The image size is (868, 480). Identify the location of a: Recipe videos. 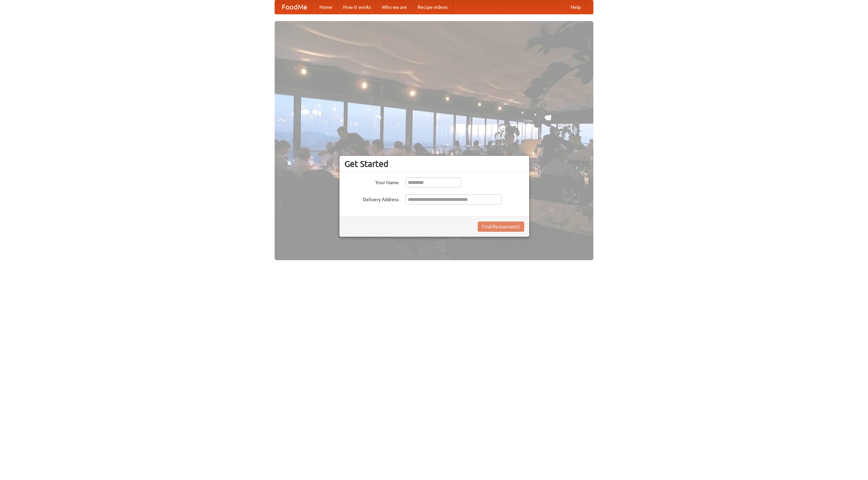
(432, 7).